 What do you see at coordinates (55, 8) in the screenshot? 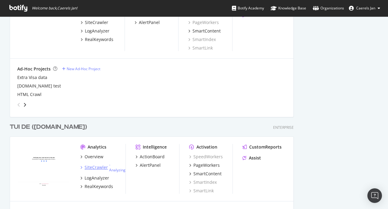
I see `span: Welcome back, Caerels Jan !` at bounding box center [55, 8].